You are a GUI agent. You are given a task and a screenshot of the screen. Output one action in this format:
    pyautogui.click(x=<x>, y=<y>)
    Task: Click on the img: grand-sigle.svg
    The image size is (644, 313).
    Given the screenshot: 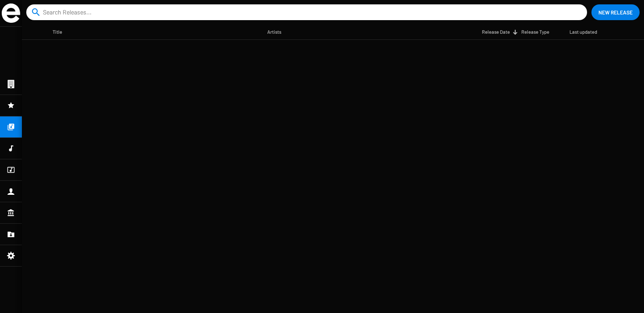 What is the action you would take?
    pyautogui.click(x=11, y=13)
    